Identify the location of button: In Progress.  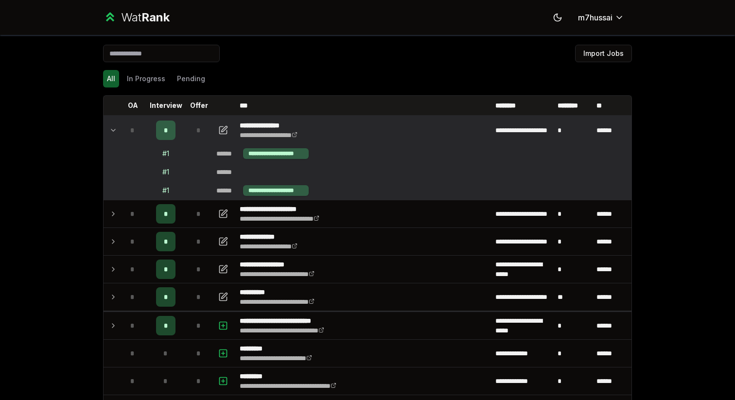
(146, 79).